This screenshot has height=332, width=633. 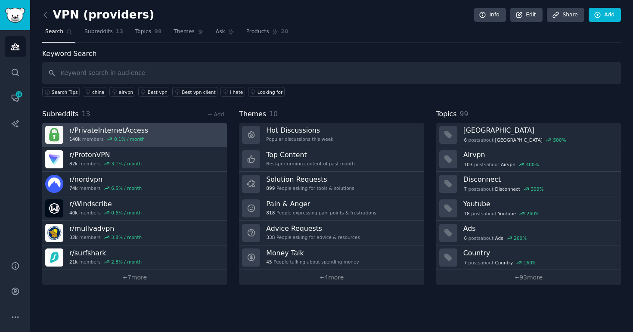 What do you see at coordinates (530, 263) in the screenshot?
I see `div: 160 %` at bounding box center [530, 263].